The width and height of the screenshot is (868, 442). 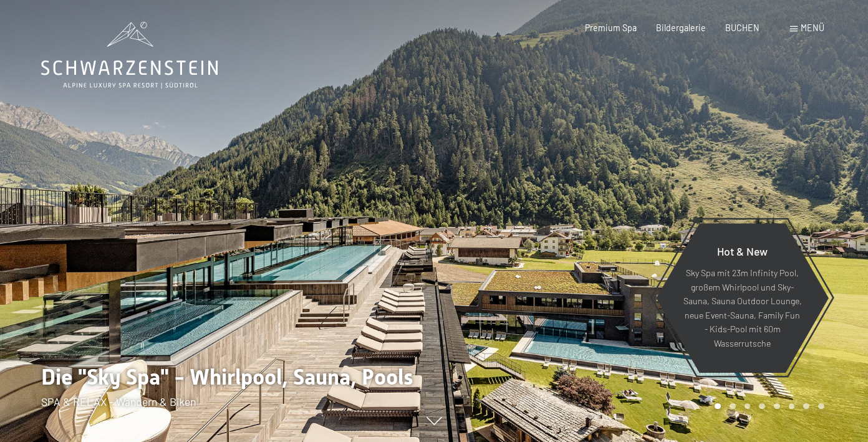 What do you see at coordinates (718, 406) in the screenshot?
I see `div: Carousel Page 1 (Current Slide)` at bounding box center [718, 406].